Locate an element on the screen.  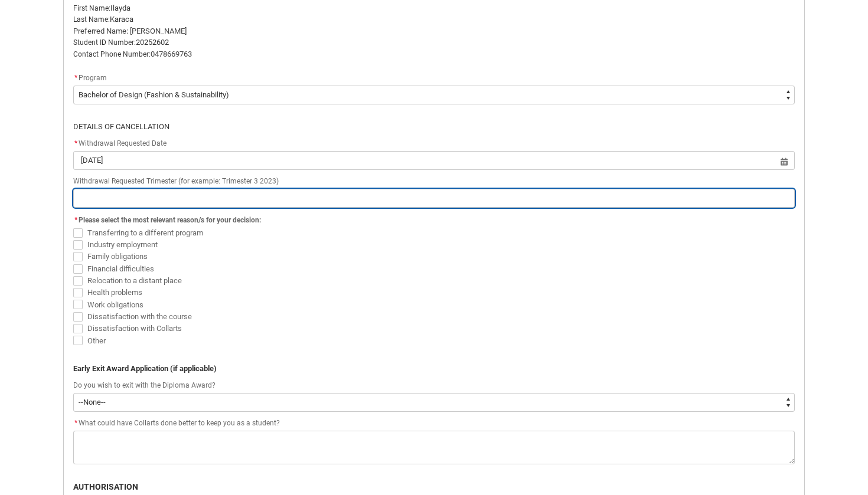
span: Health problems is located at coordinates (115, 292).